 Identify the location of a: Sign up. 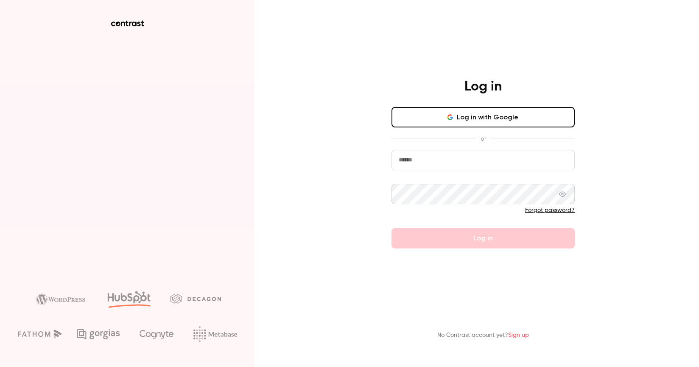
(518, 335).